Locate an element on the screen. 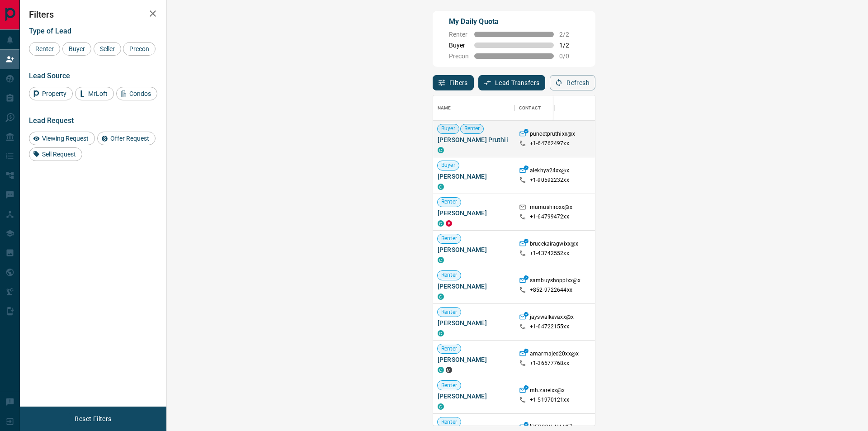 The image size is (868, 431). p: +1- 90592232xx is located at coordinates (550, 180).